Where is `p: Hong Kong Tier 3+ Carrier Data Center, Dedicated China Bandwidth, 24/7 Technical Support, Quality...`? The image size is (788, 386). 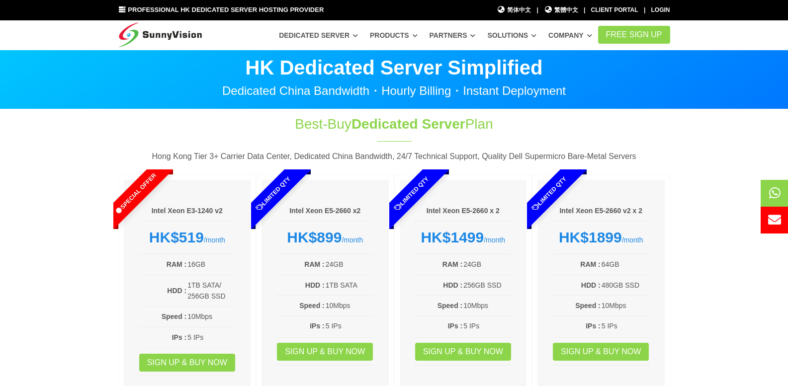 p: Hong Kong Tier 3+ Carrier Data Center, Dedicated China Bandwidth, 24/7 Technical Support, Quality... is located at coordinates (394, 157).